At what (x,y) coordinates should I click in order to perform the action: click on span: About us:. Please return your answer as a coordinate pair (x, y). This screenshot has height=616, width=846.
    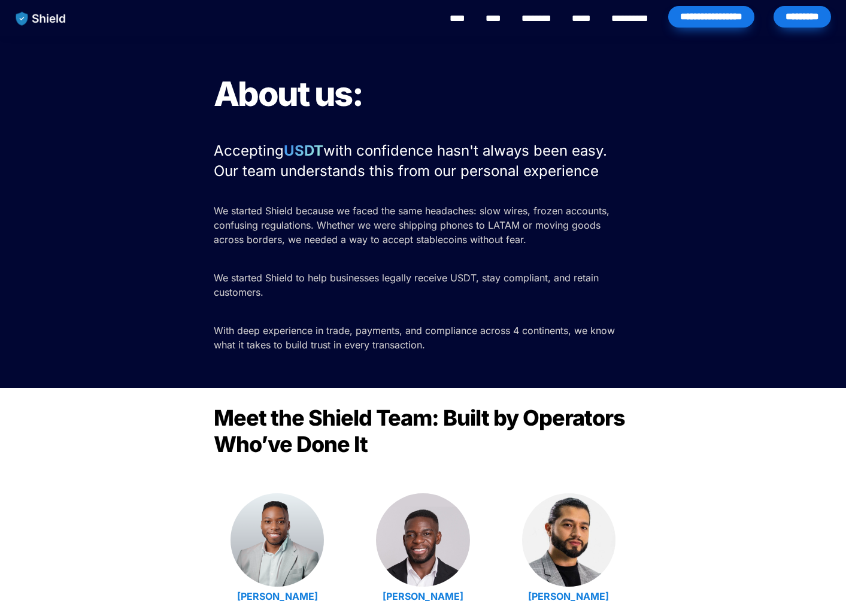
    Looking at the image, I should click on (288, 94).